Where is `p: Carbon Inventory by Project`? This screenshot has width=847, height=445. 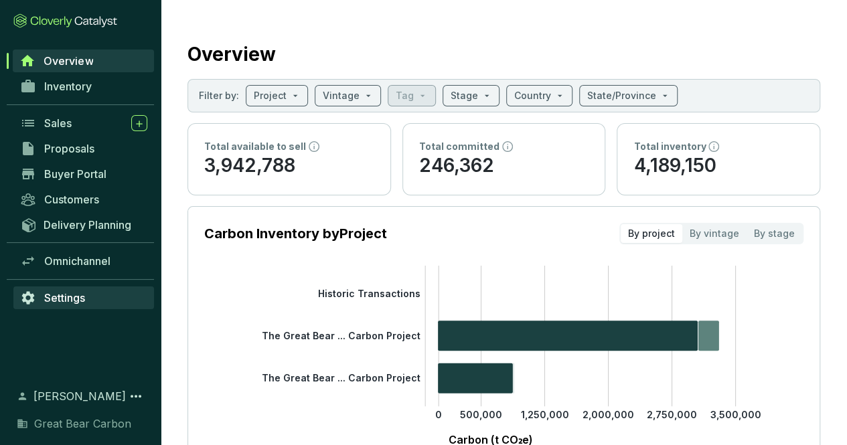
p: Carbon Inventory by Project is located at coordinates (295, 234).